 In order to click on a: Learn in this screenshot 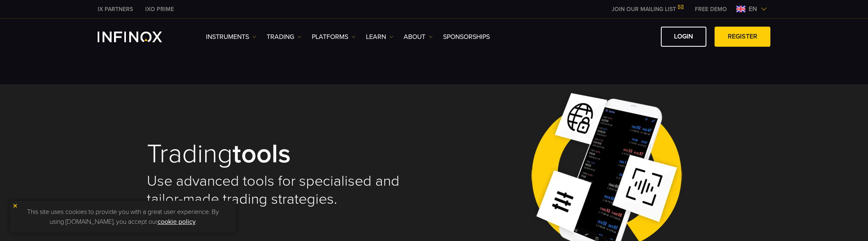, I will do `click(379, 37)`.